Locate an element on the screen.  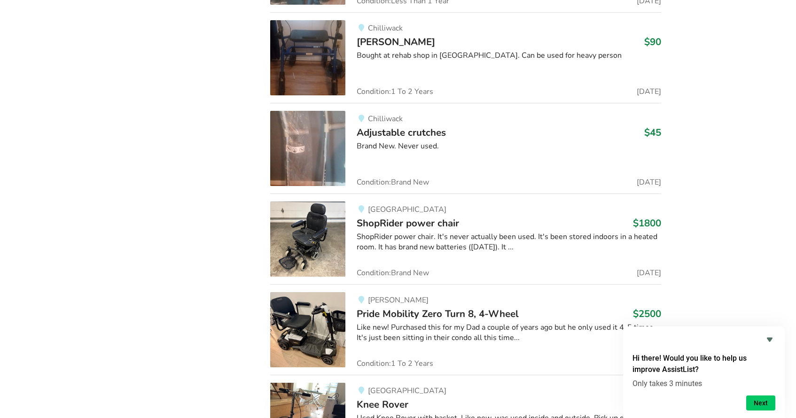
div: Hi there! Would you like to help us improve AssistList? is located at coordinates (704, 372).